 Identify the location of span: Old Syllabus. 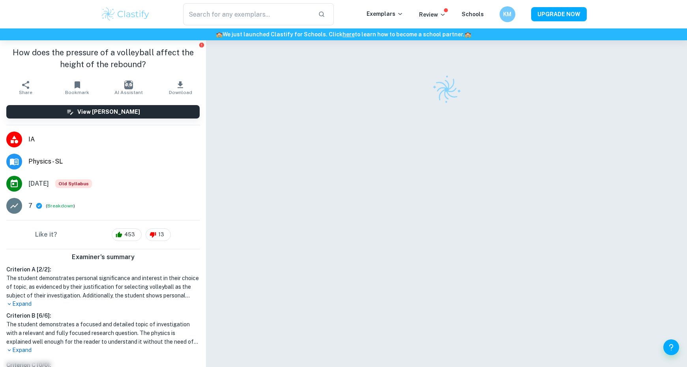
(73, 184).